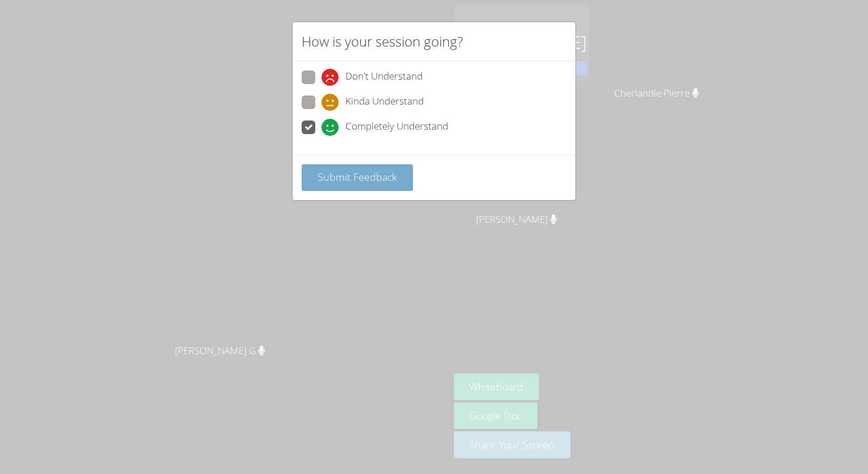 Image resolution: width=868 pixels, height=474 pixels. What do you see at coordinates (357, 177) in the screenshot?
I see `button: Submit Feedback` at bounding box center [357, 177].